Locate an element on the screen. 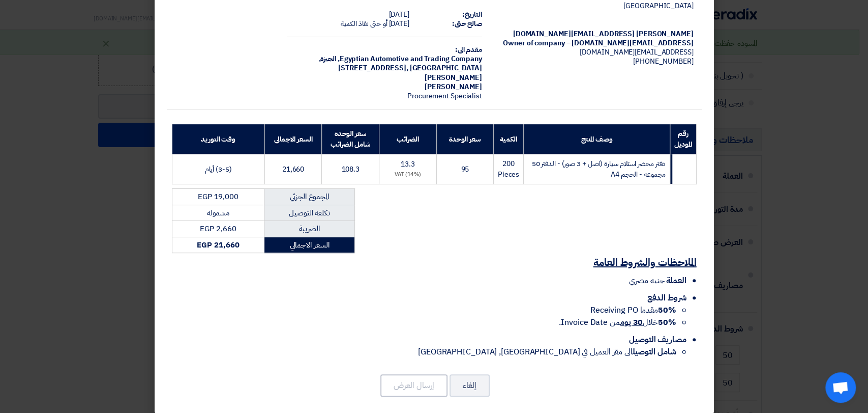  th: وقت التوريد is located at coordinates (218, 139).